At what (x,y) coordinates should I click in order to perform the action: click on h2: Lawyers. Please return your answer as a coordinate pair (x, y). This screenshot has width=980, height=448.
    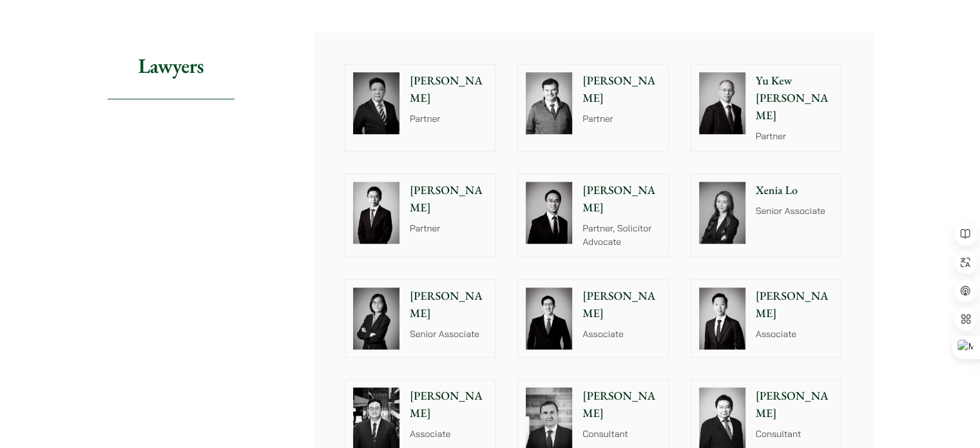
    Looking at the image, I should click on (171, 66).